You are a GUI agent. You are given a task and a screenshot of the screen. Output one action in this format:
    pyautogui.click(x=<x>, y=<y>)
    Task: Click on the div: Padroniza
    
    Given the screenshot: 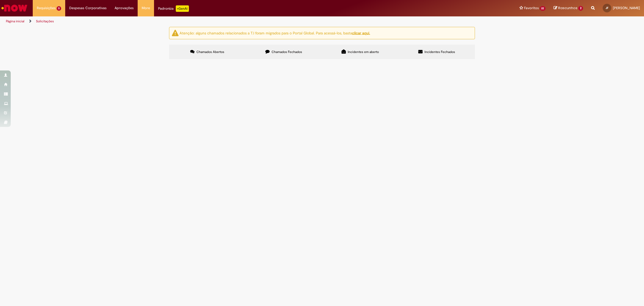 What is the action you would take?
    pyautogui.click(x=174, y=9)
    